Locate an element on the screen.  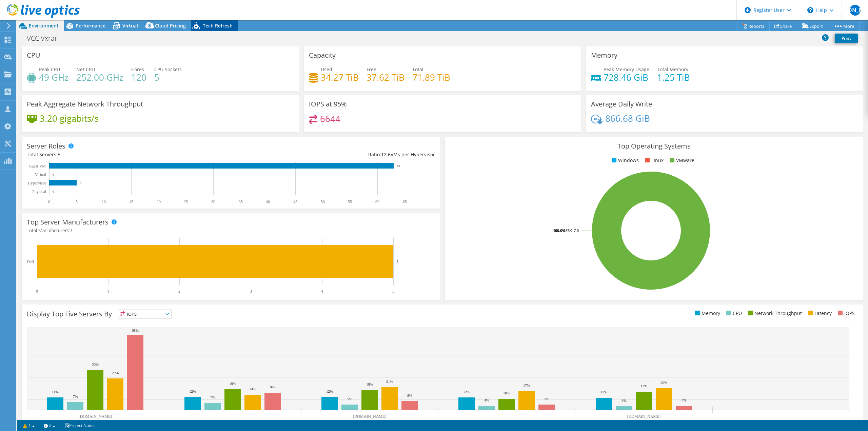
h4: 120 is located at coordinates (139, 77).